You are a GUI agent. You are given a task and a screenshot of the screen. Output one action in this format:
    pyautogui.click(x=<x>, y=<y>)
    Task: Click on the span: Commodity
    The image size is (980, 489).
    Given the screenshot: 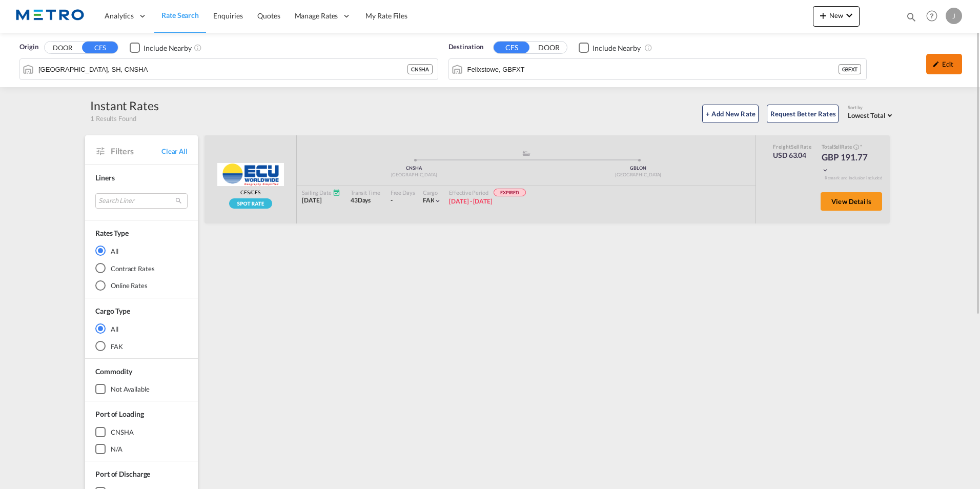 What is the action you would take?
    pyautogui.click(x=114, y=371)
    